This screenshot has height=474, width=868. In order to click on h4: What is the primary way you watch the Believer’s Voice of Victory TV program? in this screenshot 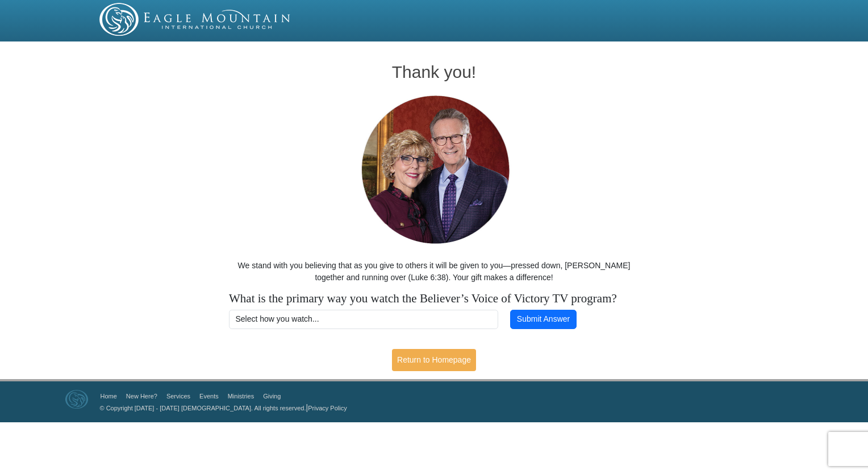, I will do `click(434, 299)`.